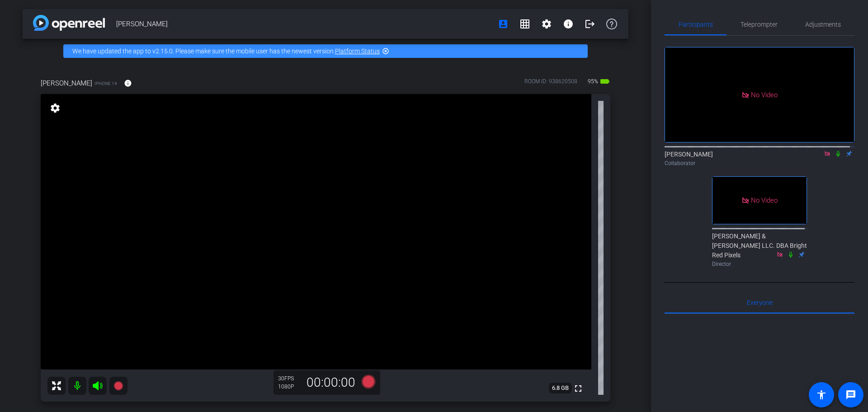  What do you see at coordinates (605, 81) in the screenshot?
I see `mat-icon: battery_std` at bounding box center [605, 81].